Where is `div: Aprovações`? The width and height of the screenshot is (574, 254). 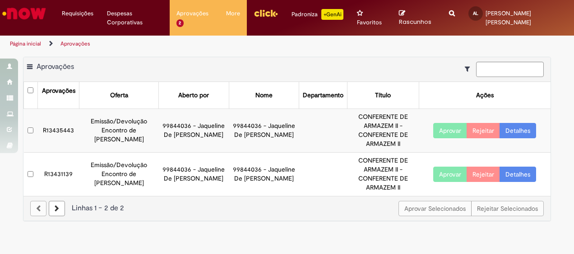 div: Aprovações is located at coordinates (59, 91).